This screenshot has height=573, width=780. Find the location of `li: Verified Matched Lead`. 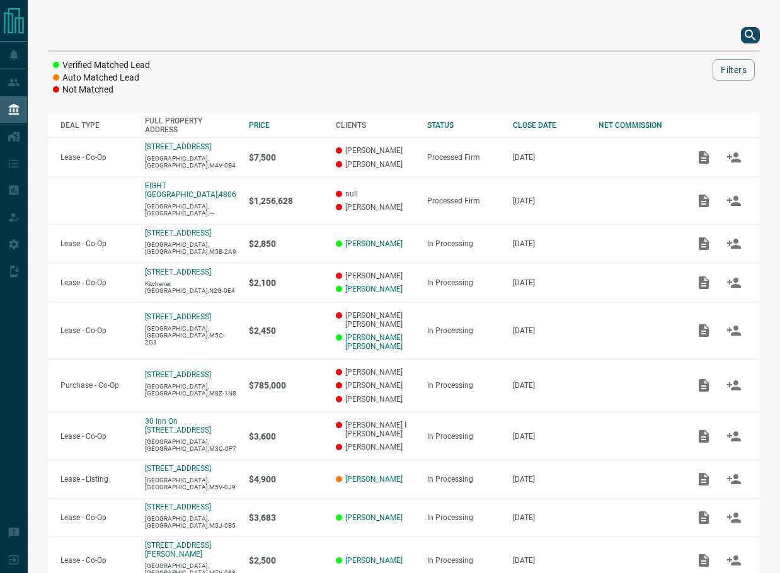

li: Verified Matched Lead is located at coordinates (101, 66).